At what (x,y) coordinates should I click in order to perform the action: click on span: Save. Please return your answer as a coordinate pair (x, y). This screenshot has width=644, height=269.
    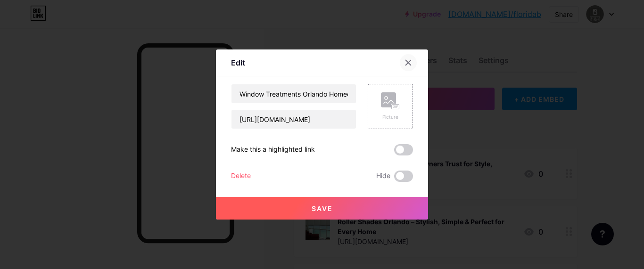
    Looking at the image, I should click on (322, 208).